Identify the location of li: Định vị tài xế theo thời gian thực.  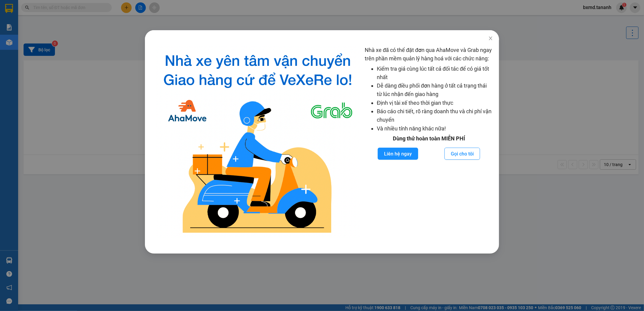
(435, 103).